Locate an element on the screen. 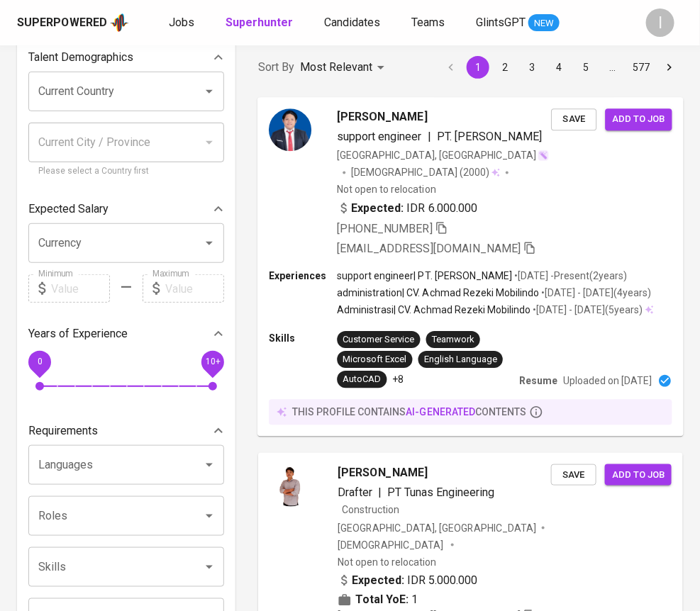  p: Most Relevant is located at coordinates (337, 67).